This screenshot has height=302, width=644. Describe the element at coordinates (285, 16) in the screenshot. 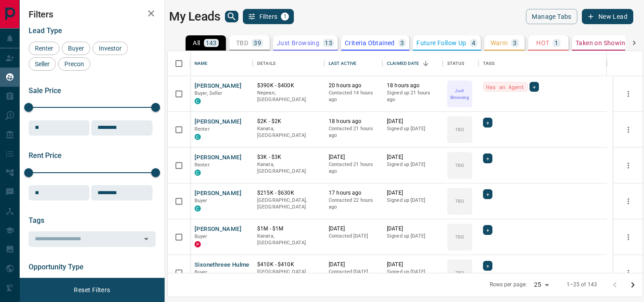

I see `span: 1` at that location.